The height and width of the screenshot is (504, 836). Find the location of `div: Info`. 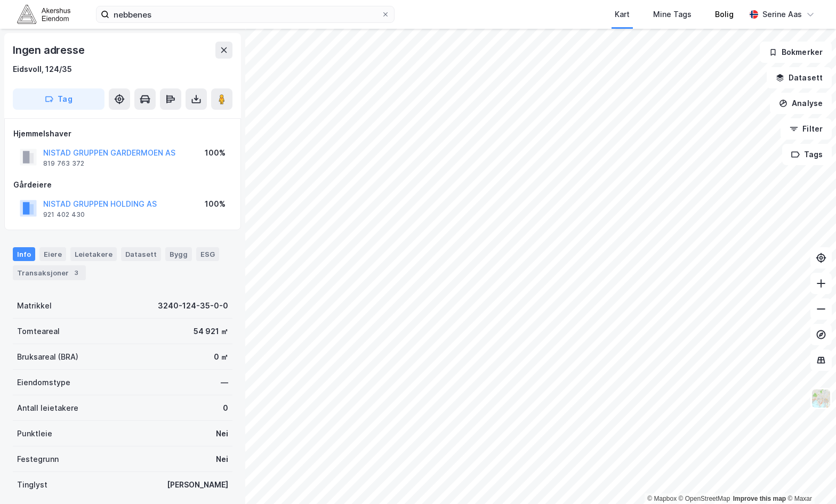

div: Info is located at coordinates (24, 254).